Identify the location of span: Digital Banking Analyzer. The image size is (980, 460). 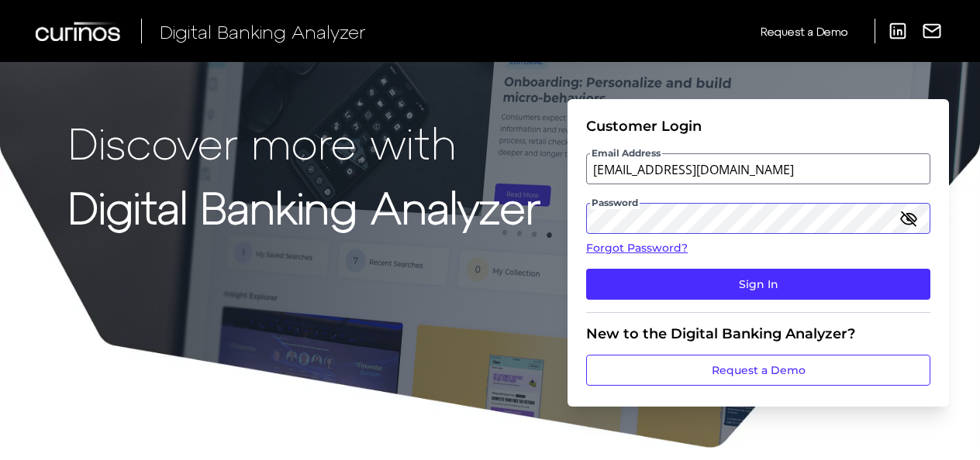
(263, 31).